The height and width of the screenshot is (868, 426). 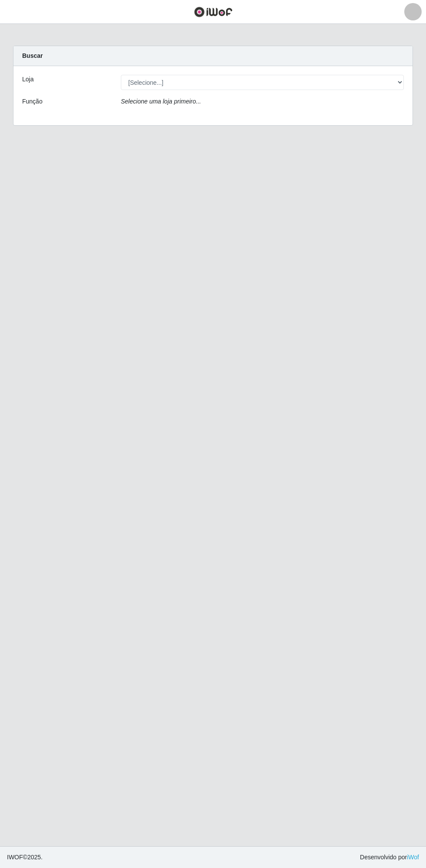 I want to click on label: Função, so click(x=32, y=101).